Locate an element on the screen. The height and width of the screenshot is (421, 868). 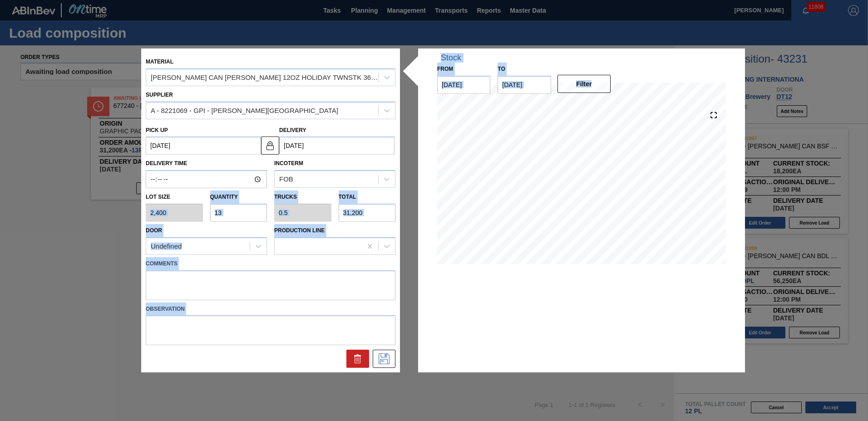
button: locked is located at coordinates (270, 145).